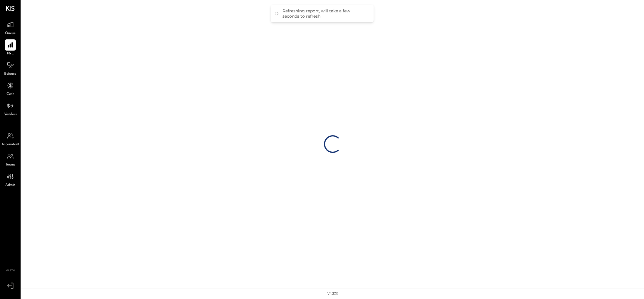  Describe the element at coordinates (10, 94) in the screenshot. I see `span: Cash` at that location.